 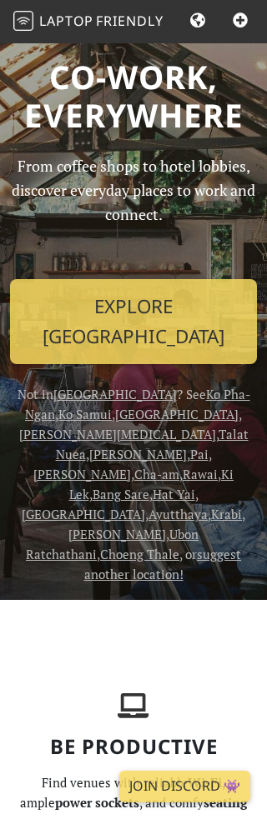 What do you see at coordinates (184, 787) in the screenshot?
I see `a: Join Discord 👾` at bounding box center [184, 787].